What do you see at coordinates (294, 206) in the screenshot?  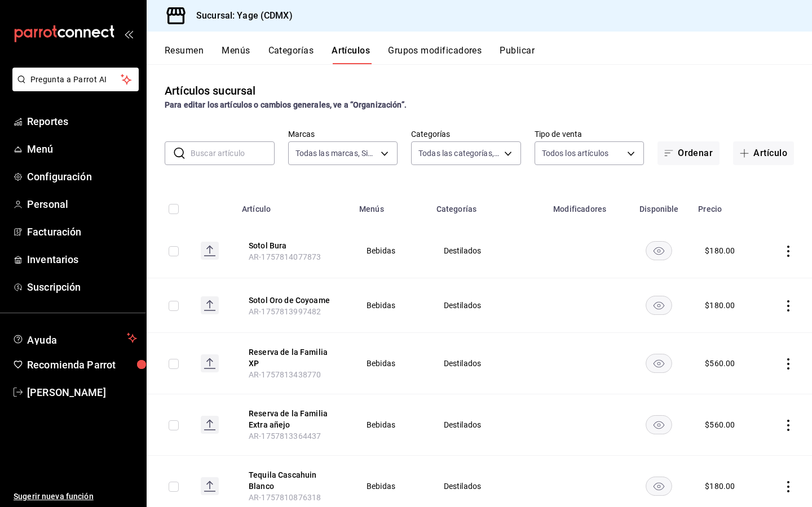 I see `th: Artículo` at bounding box center [294, 206].